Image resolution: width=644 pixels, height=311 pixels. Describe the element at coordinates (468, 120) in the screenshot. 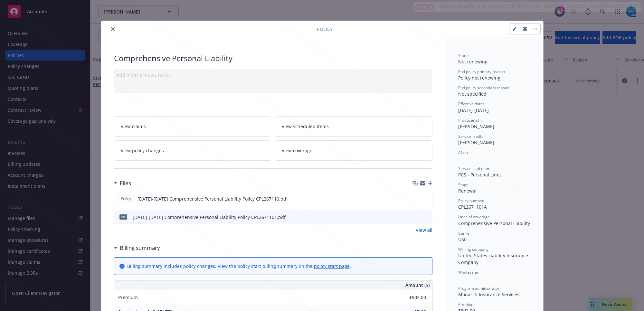

I see `span: Producer(s)` at that location.